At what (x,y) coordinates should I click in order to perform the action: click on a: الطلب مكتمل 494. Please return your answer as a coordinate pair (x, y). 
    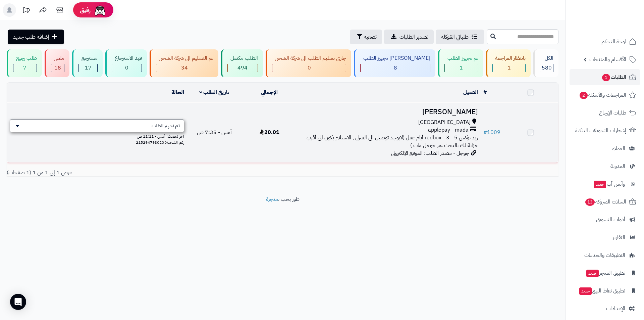
    Looking at the image, I should click on (242, 63).